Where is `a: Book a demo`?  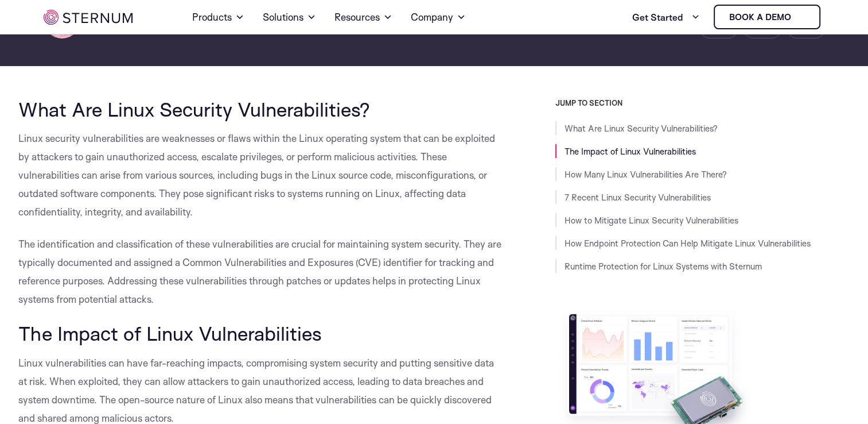
a: Book a demo is located at coordinates (767, 16).